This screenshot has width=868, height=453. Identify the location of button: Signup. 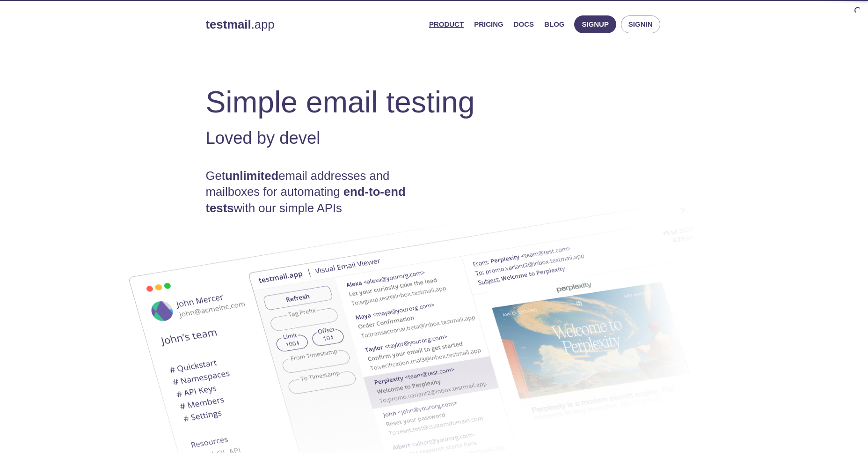
(595, 25).